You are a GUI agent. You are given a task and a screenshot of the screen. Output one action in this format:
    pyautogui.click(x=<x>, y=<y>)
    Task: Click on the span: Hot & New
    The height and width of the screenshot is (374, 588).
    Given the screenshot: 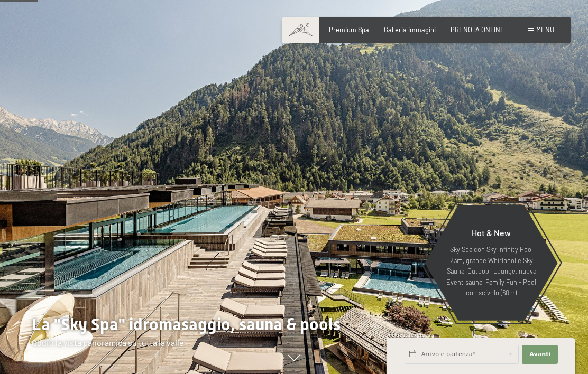 What is the action you would take?
    pyautogui.click(x=491, y=233)
    